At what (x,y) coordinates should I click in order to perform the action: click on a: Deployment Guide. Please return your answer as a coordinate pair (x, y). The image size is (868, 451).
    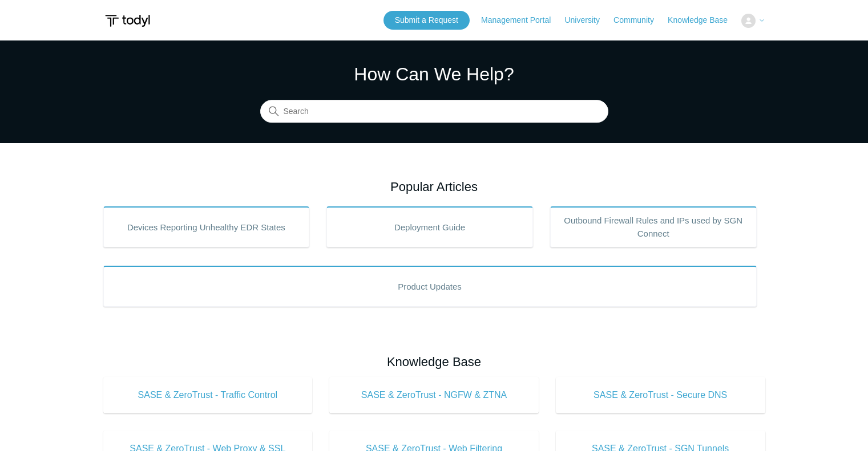
    Looking at the image, I should click on (429, 227).